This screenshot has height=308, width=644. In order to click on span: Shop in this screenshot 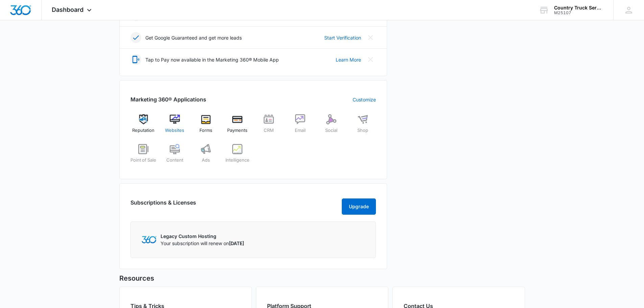, I will do `click(363, 131)`.